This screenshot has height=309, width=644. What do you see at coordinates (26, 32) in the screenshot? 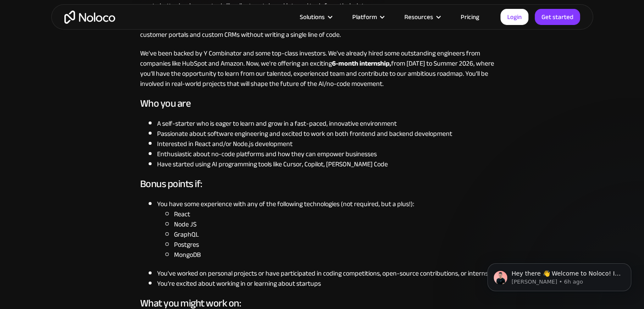
I see `img: Profile image for Darragh` at bounding box center [26, 32].